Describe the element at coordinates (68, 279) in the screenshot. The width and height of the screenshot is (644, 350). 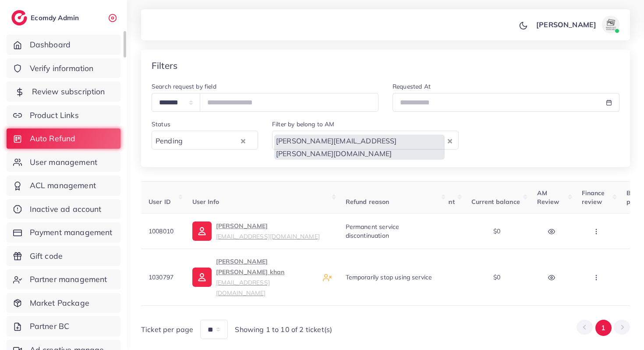
I see `span: Partner management` at that location.